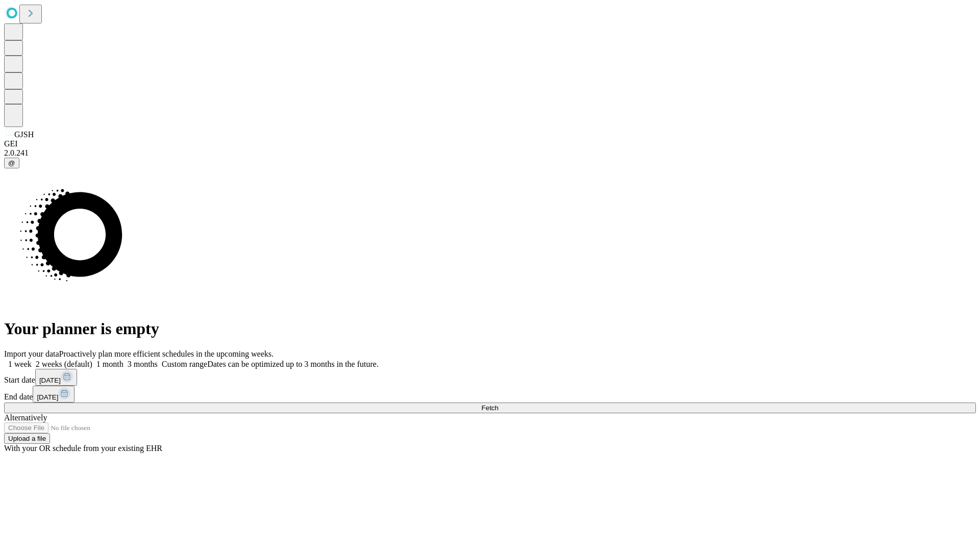 This screenshot has height=551, width=980. What do you see at coordinates (83, 448) in the screenshot?
I see `span: With your OR schedule from your existing EHR` at bounding box center [83, 448].